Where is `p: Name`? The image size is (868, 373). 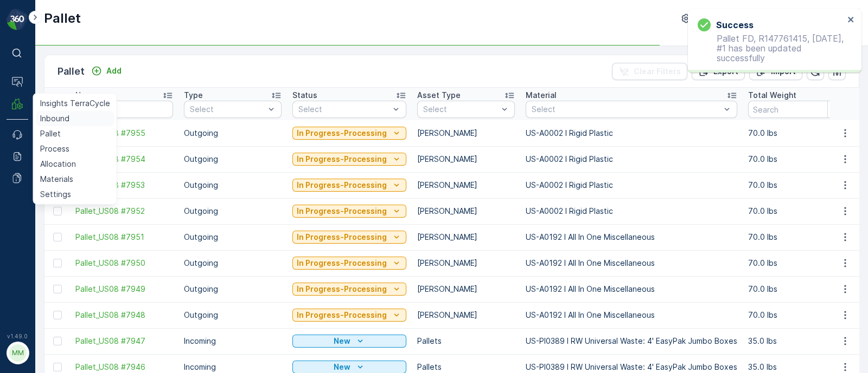 p: Name is located at coordinates (87, 95).